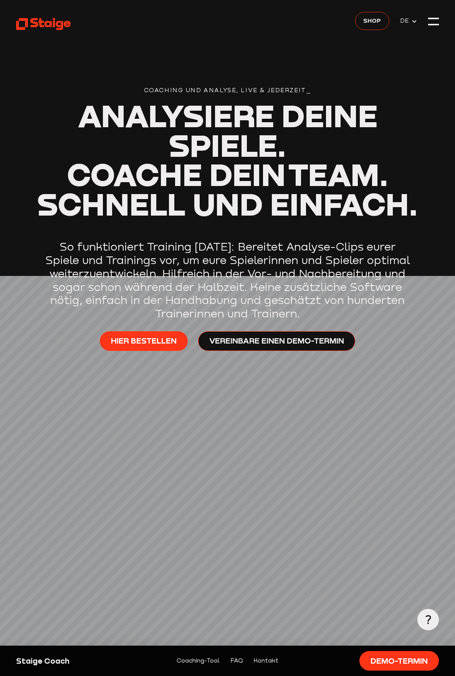 The height and width of the screenshot is (676, 455). I want to click on span: Vereinbare einen Demo-Termin, so click(277, 340).